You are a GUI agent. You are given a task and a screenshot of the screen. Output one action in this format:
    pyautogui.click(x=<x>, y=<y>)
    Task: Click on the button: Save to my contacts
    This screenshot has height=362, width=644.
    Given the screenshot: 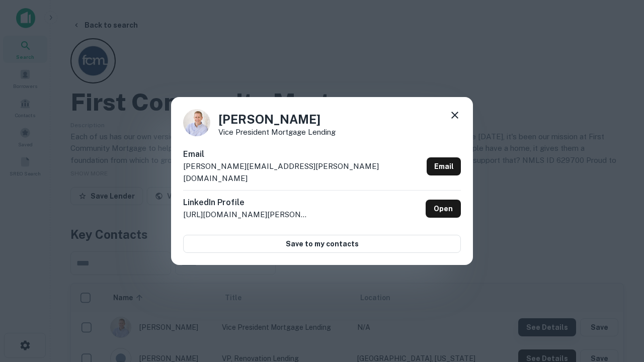 What is the action you would take?
    pyautogui.click(x=322, y=243)
    